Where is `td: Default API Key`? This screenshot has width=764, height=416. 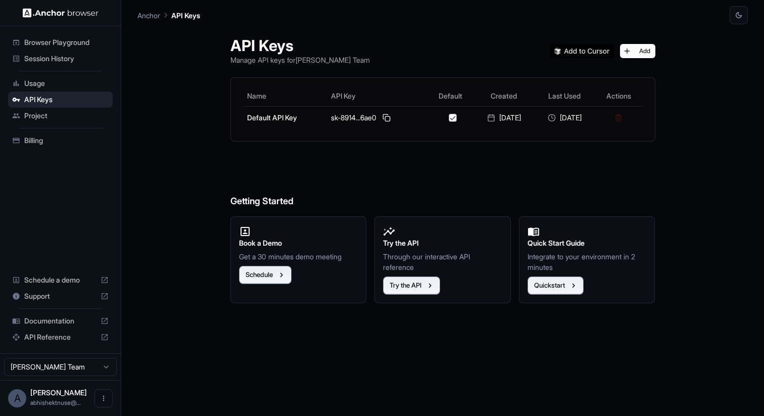 td: Default API Key is located at coordinates (285, 117).